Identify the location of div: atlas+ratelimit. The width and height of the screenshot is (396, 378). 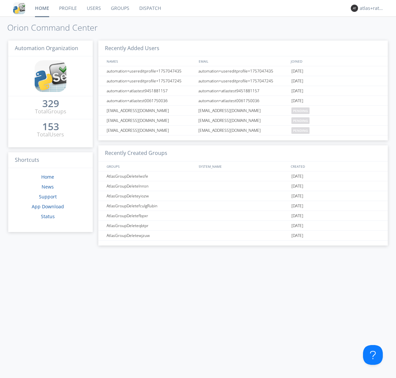
(372, 8).